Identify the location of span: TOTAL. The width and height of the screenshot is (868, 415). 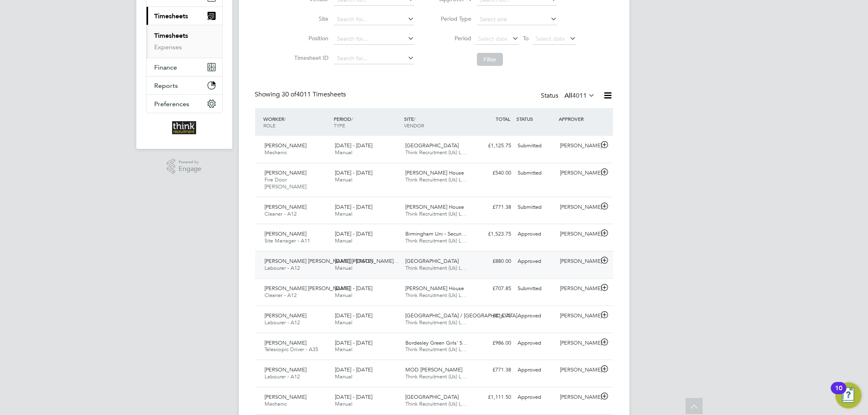
(503, 119).